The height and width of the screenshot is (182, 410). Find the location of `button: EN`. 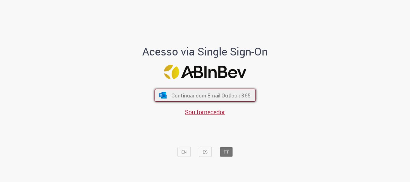

button: EN is located at coordinates (184, 152).